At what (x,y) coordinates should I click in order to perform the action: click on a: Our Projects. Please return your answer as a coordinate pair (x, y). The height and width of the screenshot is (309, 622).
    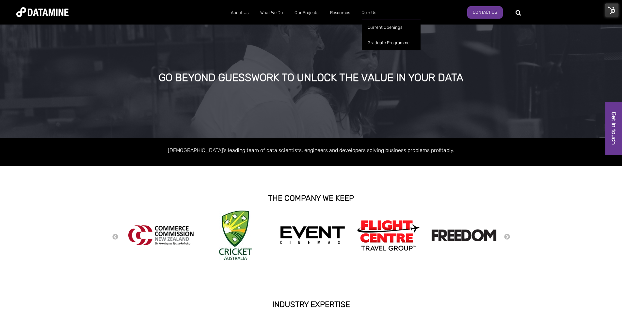
    Looking at the image, I should click on (306, 13).